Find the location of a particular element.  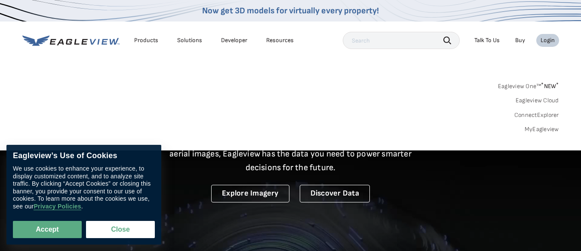

div: We use cookies to enhance your experience, to display customized content, and to analyze site tra... is located at coordinates (84, 188).